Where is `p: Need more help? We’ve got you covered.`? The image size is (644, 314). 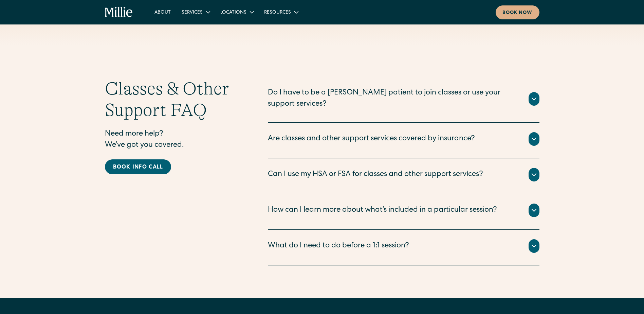 p: Need more help? We’ve got you covered. is located at coordinates (173, 140).